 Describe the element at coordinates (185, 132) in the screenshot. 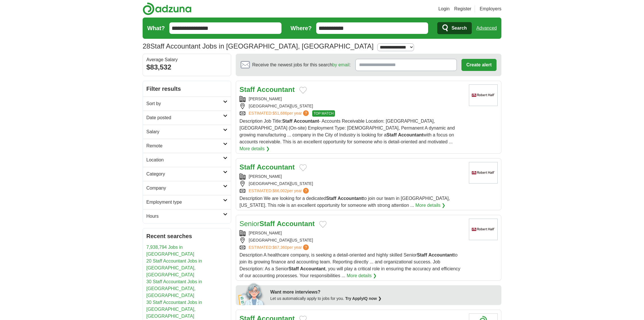

I see `h2: Salary` at that location.